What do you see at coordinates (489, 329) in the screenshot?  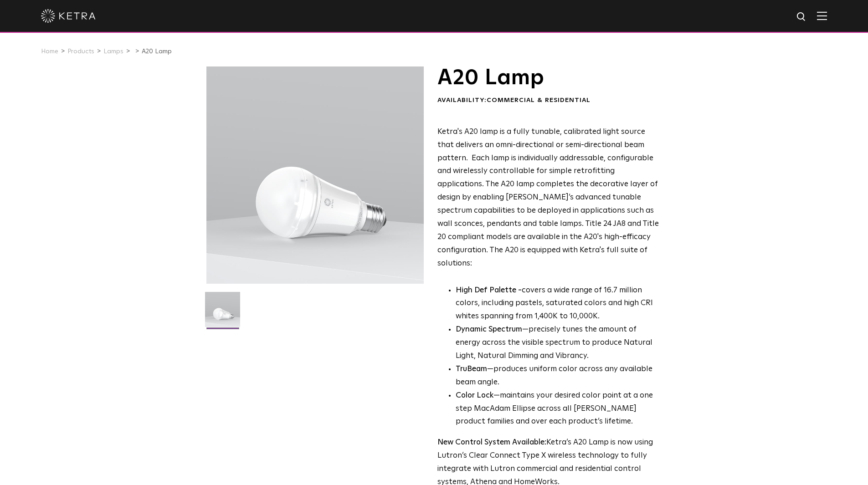 I see `strong: Dynamic Spectrum` at bounding box center [489, 329].